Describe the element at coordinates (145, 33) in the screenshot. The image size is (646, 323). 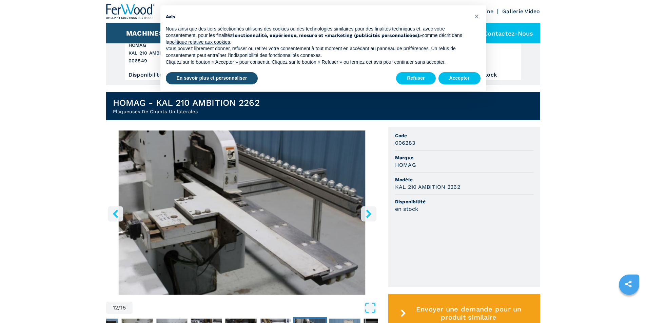
I see `button: Machines` at that location.